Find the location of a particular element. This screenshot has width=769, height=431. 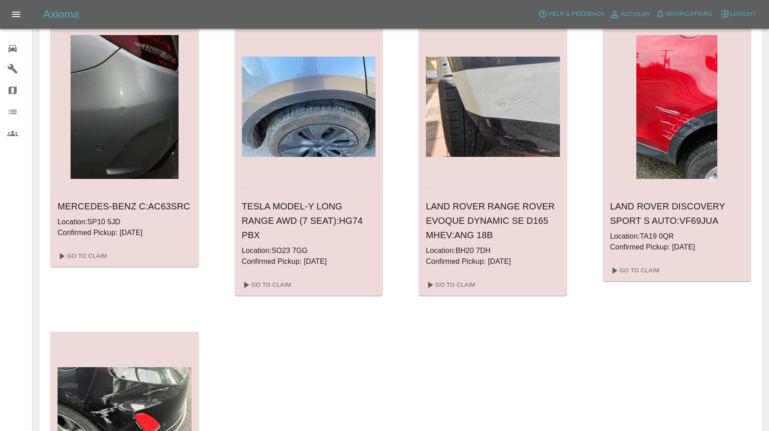

p: Location: TA19 0QR is located at coordinates (677, 236).